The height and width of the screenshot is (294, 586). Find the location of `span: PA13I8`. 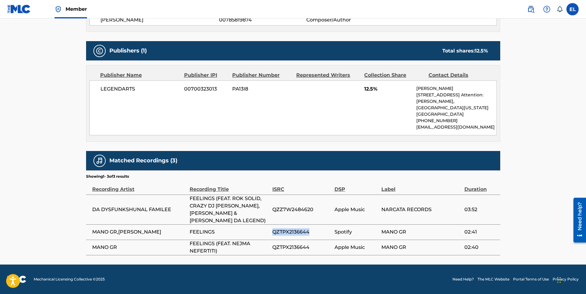

span: PA13I8 is located at coordinates (262, 89).